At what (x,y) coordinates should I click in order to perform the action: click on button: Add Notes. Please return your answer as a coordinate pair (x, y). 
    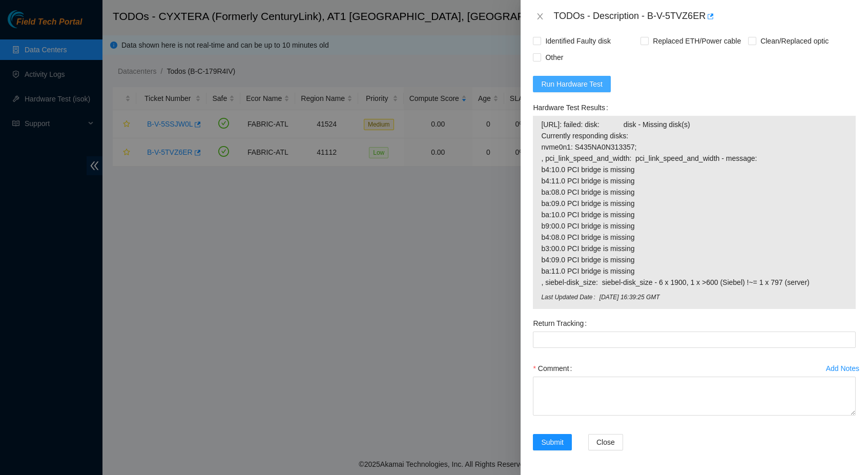
    Looking at the image, I should click on (842, 369).